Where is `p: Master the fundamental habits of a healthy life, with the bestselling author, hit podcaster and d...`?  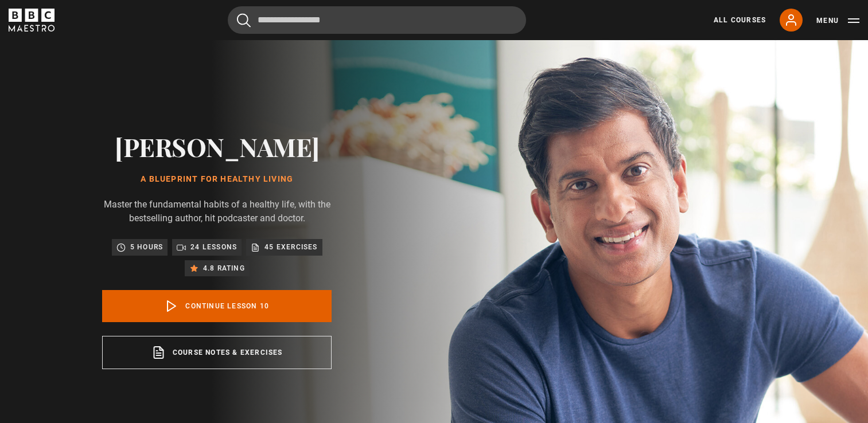
p: Master the fundamental habits of a healthy life, with the bestselling author, hit podcaster and d... is located at coordinates (217, 212).